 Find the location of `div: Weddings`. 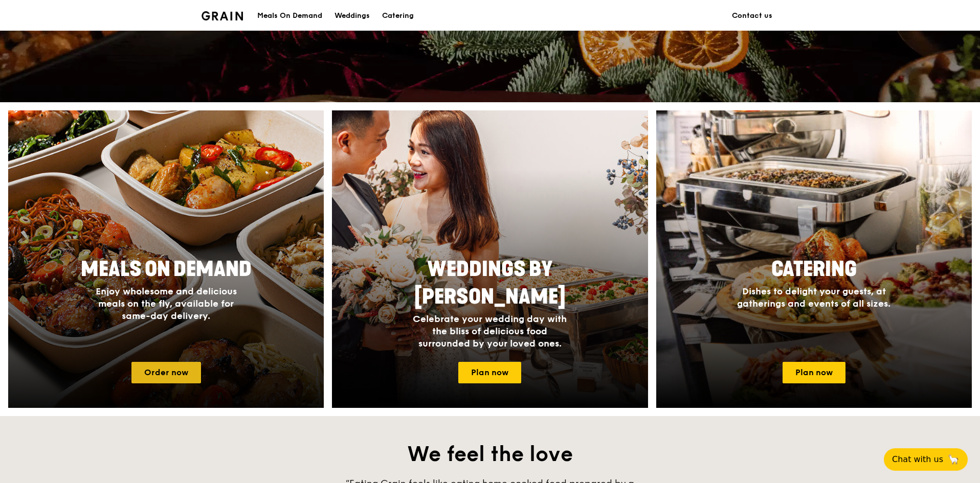

div: Weddings is located at coordinates (352, 16).